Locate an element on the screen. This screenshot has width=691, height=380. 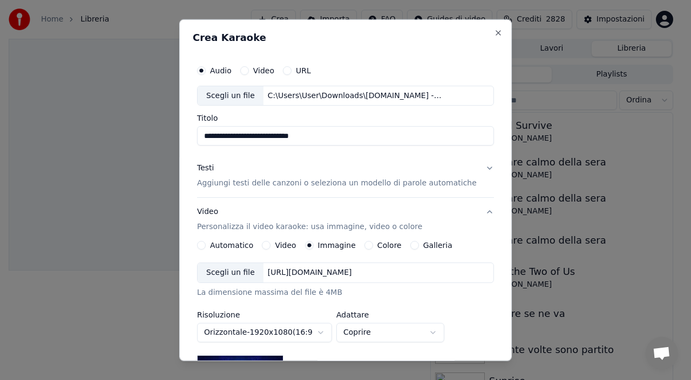
label: Galleria is located at coordinates (438, 246).